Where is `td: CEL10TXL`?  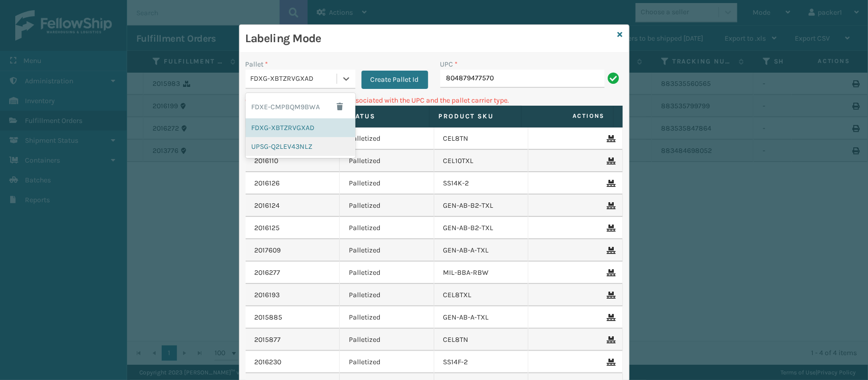 td: CEL10TXL is located at coordinates (482, 161).